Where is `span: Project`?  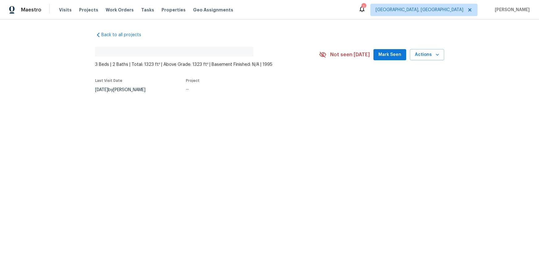 span: Project is located at coordinates (193, 81).